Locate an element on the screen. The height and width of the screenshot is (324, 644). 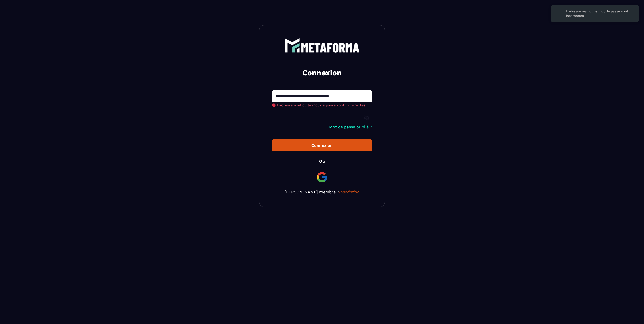
span: L'adresse mail ou le mot de passe sont incorrectes is located at coordinates (321, 105).